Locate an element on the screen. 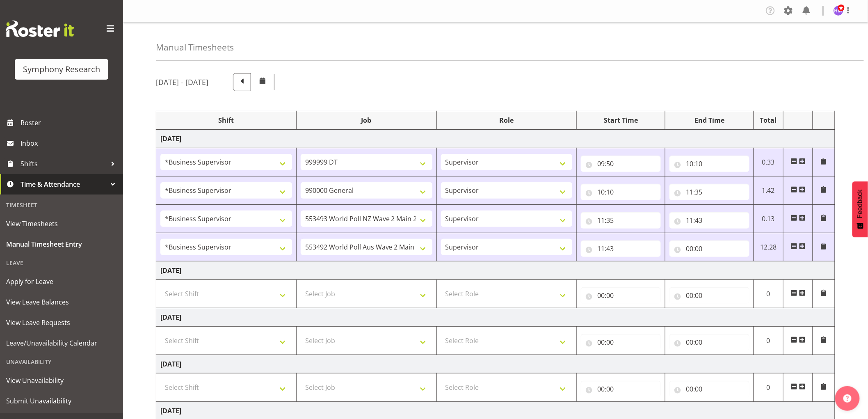  a: Leave/Unavailability Calendar is located at coordinates (62, 343).